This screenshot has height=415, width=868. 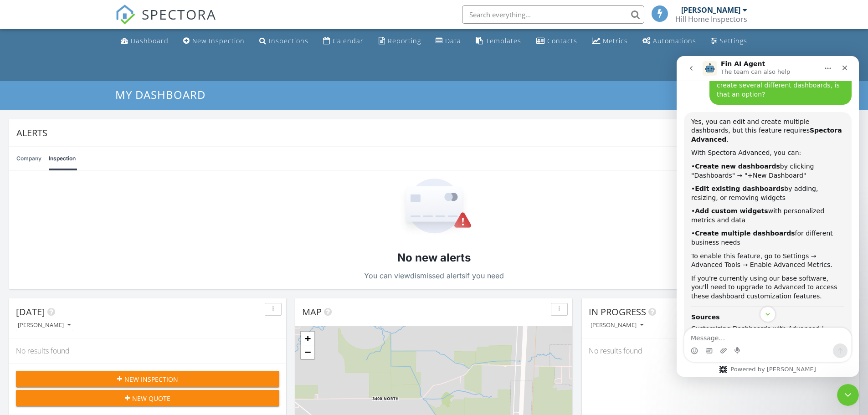 I want to click on div: With Spectora Advanced, you can:, so click(x=91, y=97).